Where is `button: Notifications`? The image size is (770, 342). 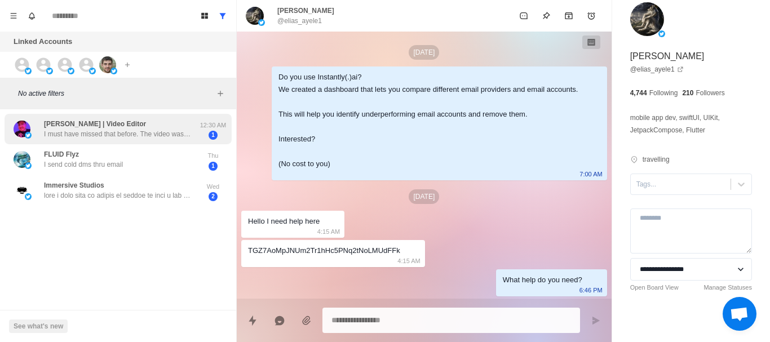 button: Notifications is located at coordinates (32, 16).